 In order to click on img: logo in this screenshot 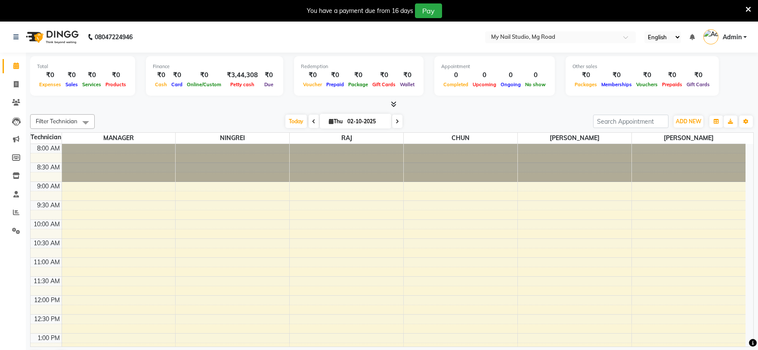, I will do `click(51, 37)`.